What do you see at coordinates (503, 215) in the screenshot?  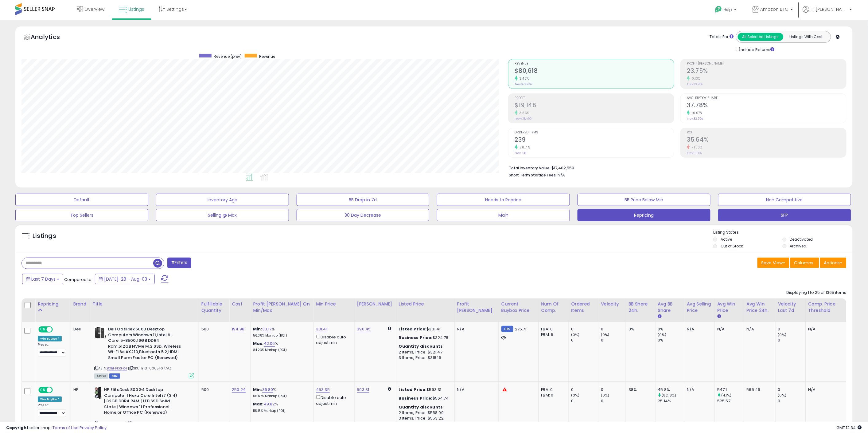 I see `button: Main` at bounding box center [503, 215].